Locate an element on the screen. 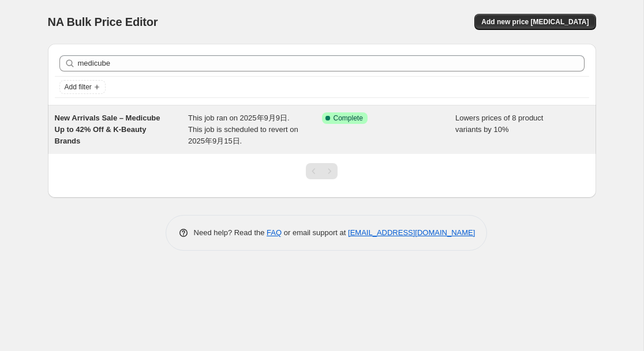  span: This job ran on 2025年9月9日. This job is scheduled to revert on 2025年9月15日. is located at coordinates (243, 129).